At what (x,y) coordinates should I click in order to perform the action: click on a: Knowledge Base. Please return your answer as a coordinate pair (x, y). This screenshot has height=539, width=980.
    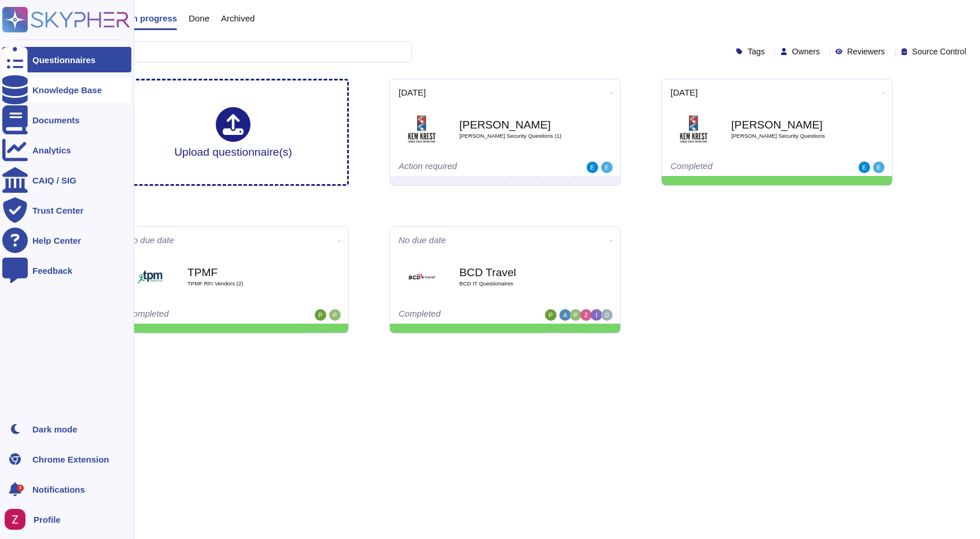
    Looking at the image, I should click on (67, 90).